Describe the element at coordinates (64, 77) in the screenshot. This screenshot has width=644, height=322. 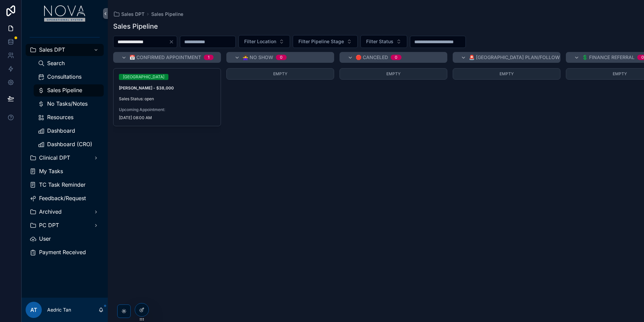
I see `span: Consultations` at that location.